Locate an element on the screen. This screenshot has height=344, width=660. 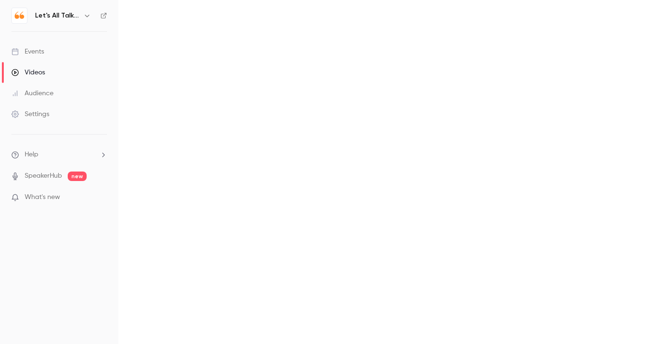
span: What's new is located at coordinates (42, 197).